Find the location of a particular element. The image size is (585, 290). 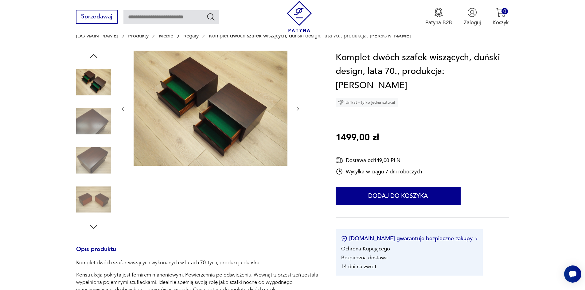

img: Patyna - sklep z meblami i dekoracjami vintage is located at coordinates (299, 16).